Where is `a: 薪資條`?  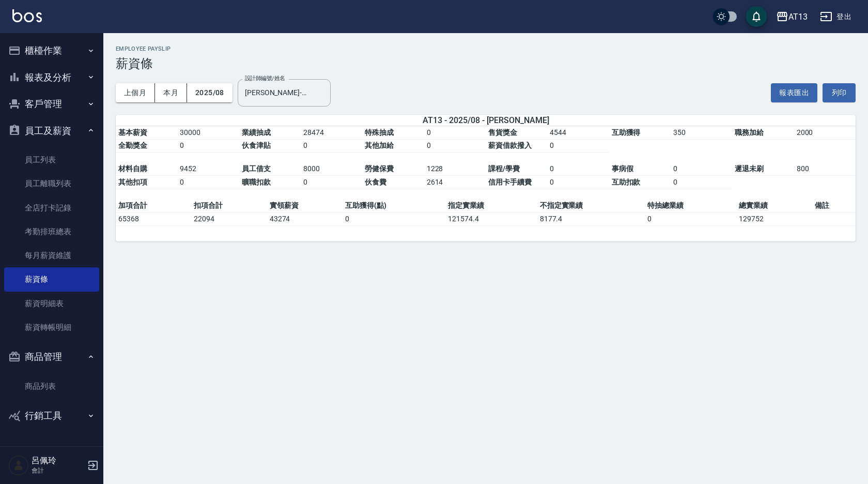
a: 薪資條 is located at coordinates (52, 279).